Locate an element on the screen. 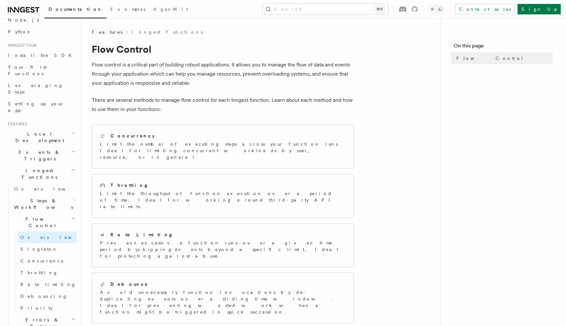 This screenshot has height=326, width=566. span: Priority is located at coordinates (36, 308).